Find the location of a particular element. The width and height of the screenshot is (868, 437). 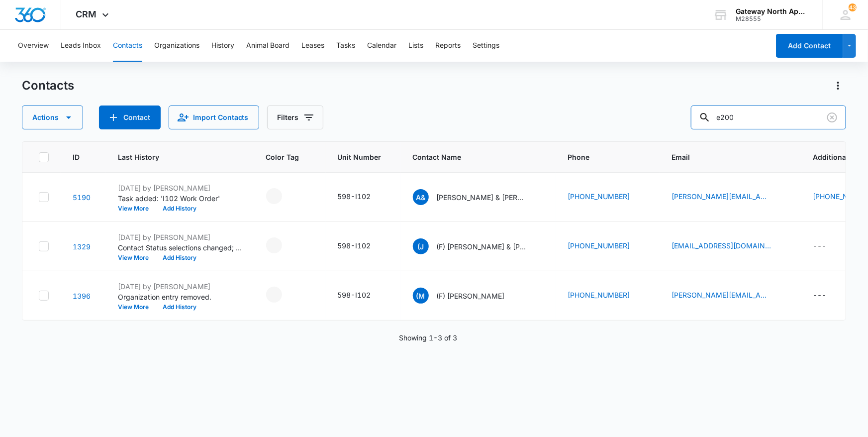

div: Email - jozlynklusack@gmail.com - Select to Edit Field is located at coordinates (731, 246).